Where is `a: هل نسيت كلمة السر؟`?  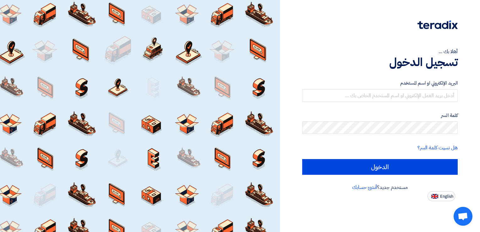
a: هل نسيت كلمة السر؟ is located at coordinates (437, 148).